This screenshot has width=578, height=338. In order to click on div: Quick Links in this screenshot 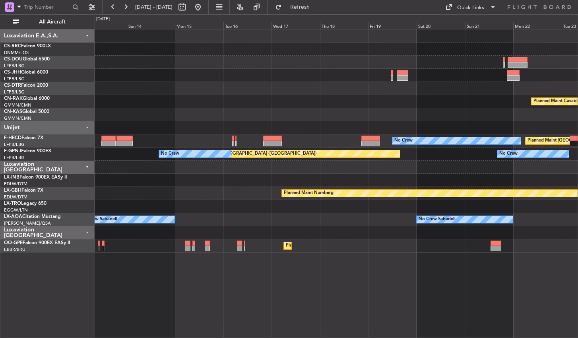, I will do `click(471, 8)`.